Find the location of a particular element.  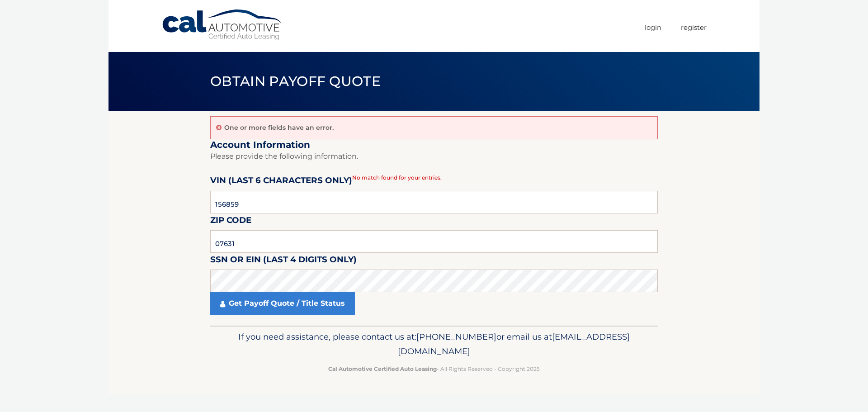

p: - All Rights Reserved - Copyright 2025 is located at coordinates (434, 368).